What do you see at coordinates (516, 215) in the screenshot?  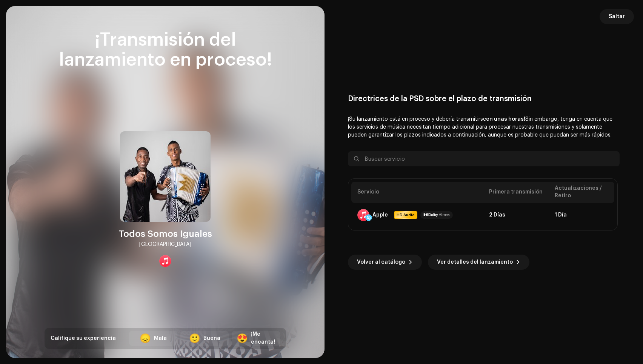 I see `td: 2 Días` at bounding box center [516, 215].